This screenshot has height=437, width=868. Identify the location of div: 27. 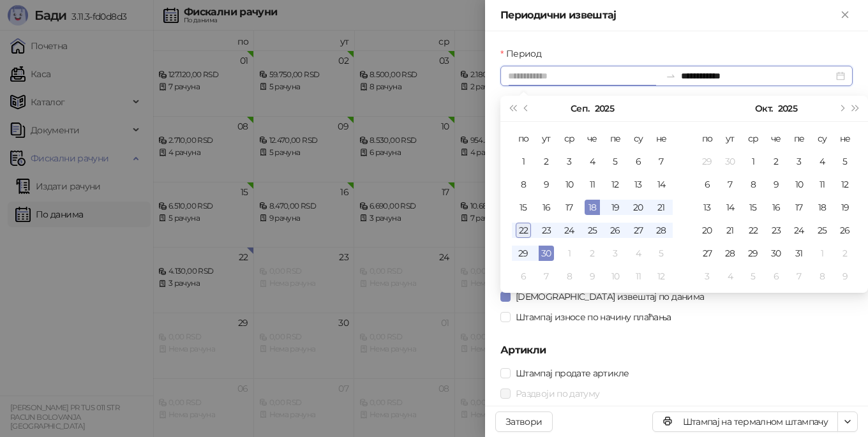
(707, 253).